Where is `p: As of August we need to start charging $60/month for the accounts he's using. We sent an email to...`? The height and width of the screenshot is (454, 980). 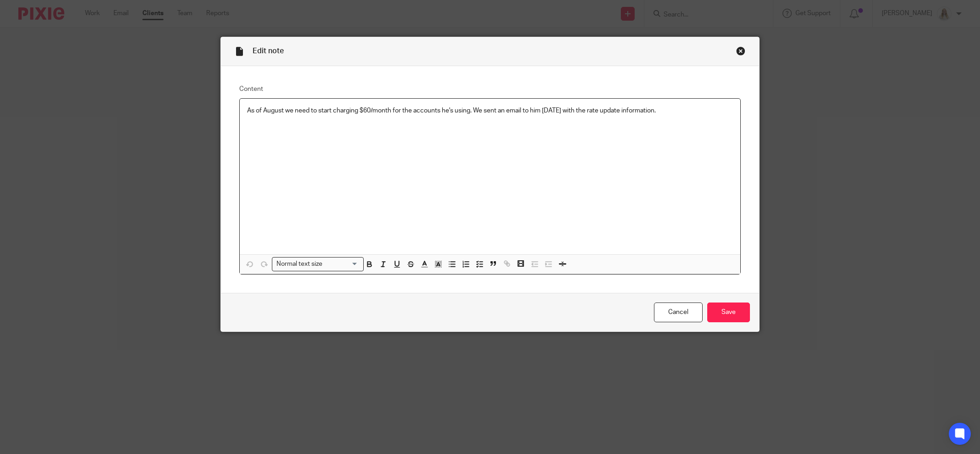 p: As of August we need to start charging $60/month for the accounts he's using. We sent an email to... is located at coordinates (490, 111).